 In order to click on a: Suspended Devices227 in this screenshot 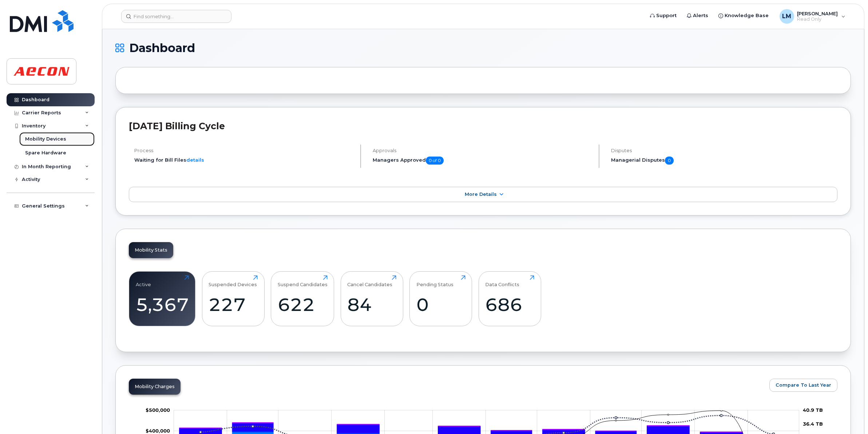, I will do `click(233, 299)`.